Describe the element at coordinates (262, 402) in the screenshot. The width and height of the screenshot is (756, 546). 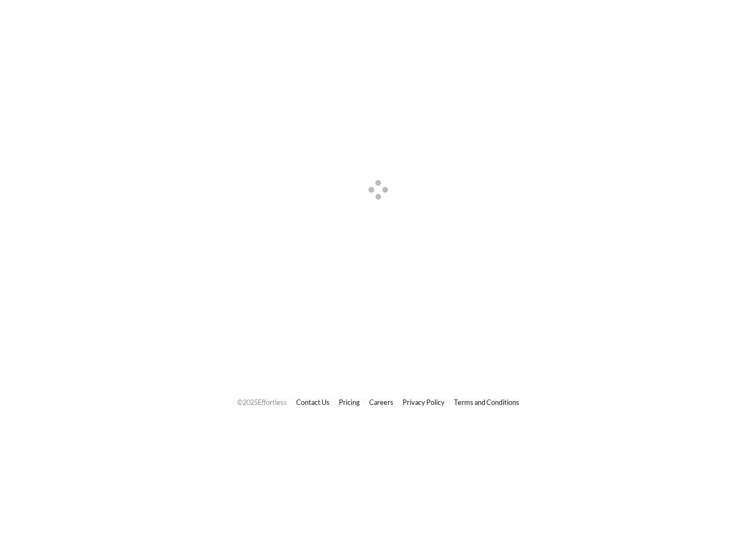
I see `span: © 2025 Effortless` at that location.